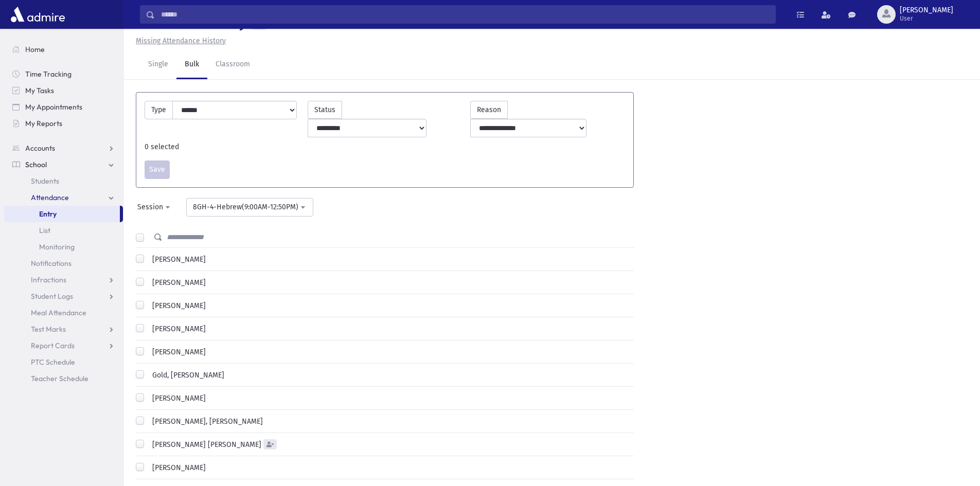 This screenshot has width=980, height=486. I want to click on span: Entry, so click(48, 214).